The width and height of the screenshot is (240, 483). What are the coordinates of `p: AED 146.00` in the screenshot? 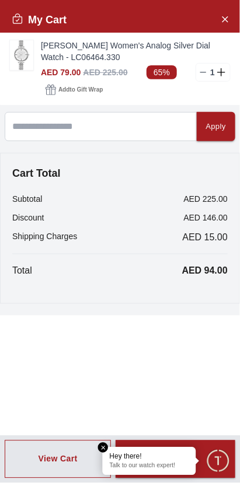 It's located at (206, 218).